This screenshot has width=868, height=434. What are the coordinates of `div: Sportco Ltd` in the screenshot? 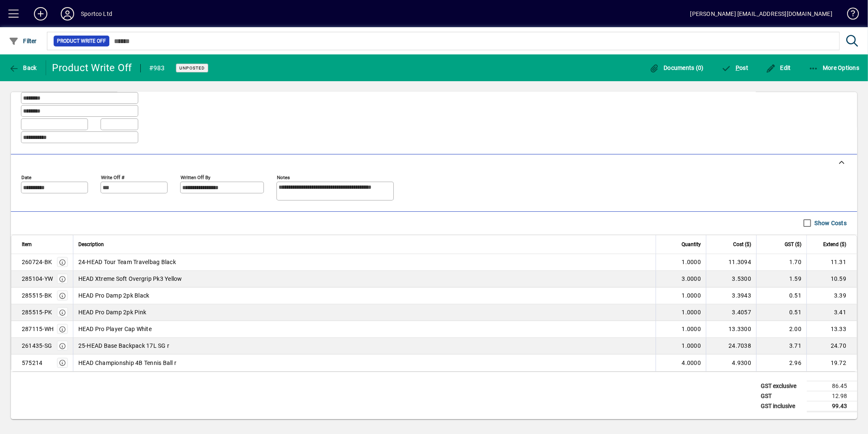 It's located at (97, 14).